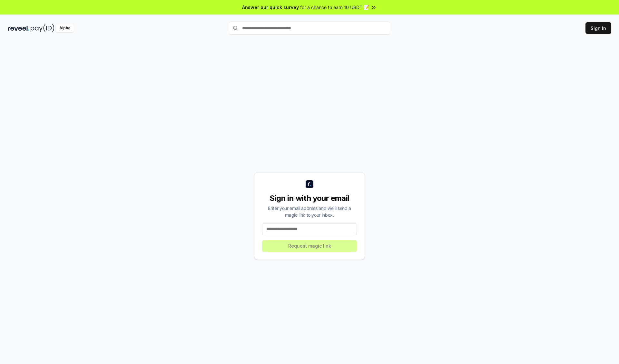 This screenshot has width=619, height=364. I want to click on span: Answer our quick survey, so click(271, 7).